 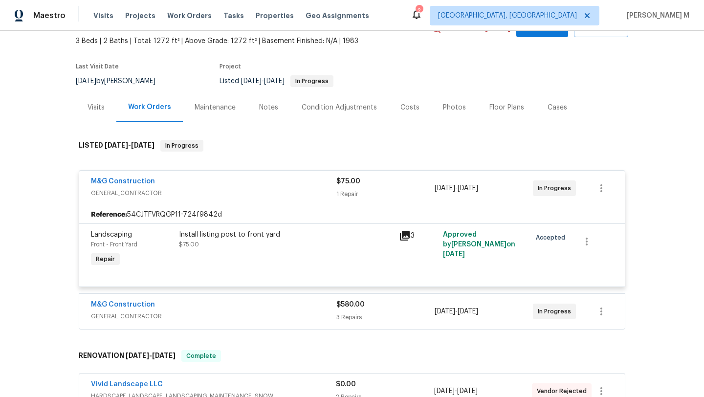 I want to click on div: Photos, so click(x=454, y=108).